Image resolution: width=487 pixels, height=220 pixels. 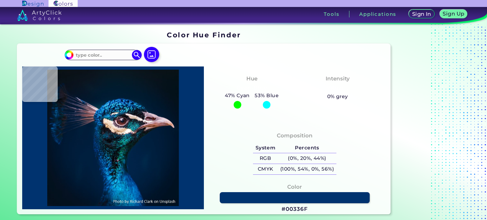 What do you see at coordinates (295, 187) in the screenshot?
I see `h4: Color` at bounding box center [295, 187].